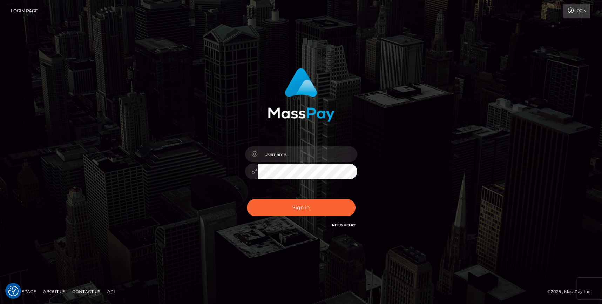 The width and height of the screenshot is (602, 304). Describe the element at coordinates (301, 95) in the screenshot. I see `img: MassPay Login` at that location.